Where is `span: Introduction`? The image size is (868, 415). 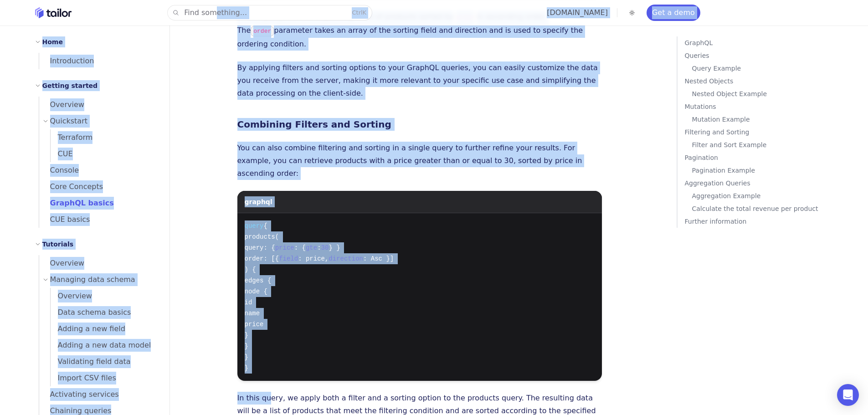
span: Introduction is located at coordinates (66, 61).